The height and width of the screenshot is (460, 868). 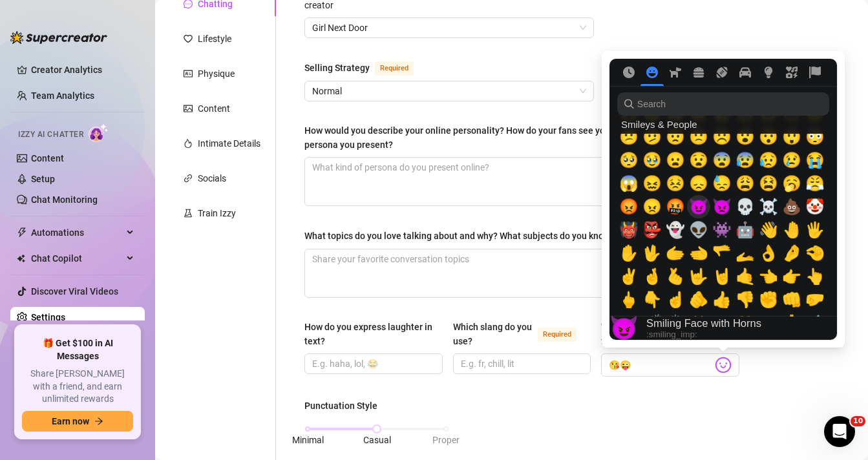 What do you see at coordinates (214, 108) in the screenshot?
I see `div: Content` at bounding box center [214, 108].